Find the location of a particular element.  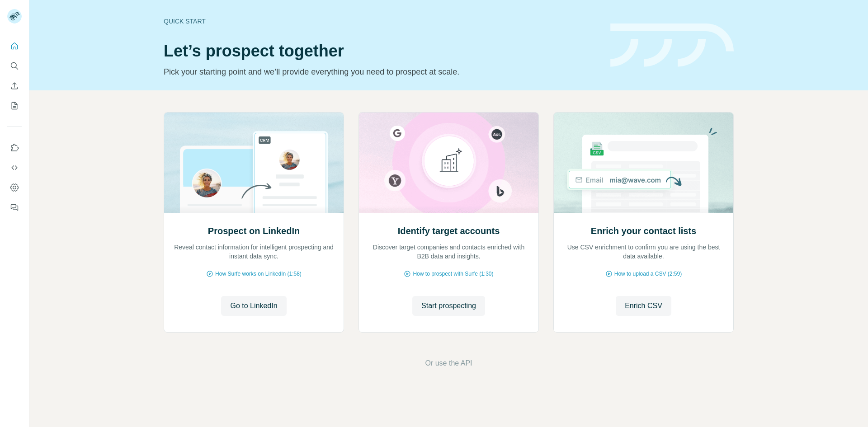

span: How to upload a CSV (2:59) is located at coordinates (648, 274).